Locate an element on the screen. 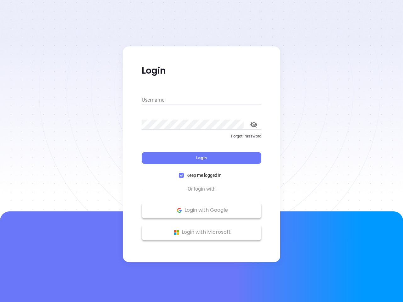 The height and width of the screenshot is (302, 403). p: Login is located at coordinates (202, 71).